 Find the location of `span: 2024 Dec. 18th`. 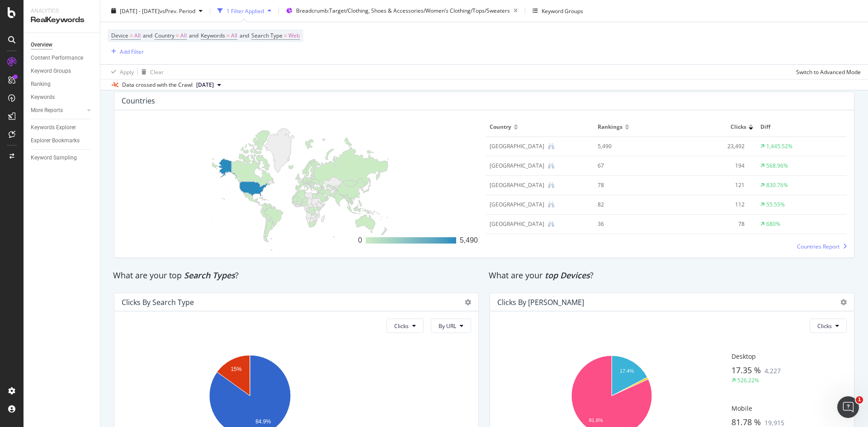

span: 2024 Dec. 18th is located at coordinates (205, 85).